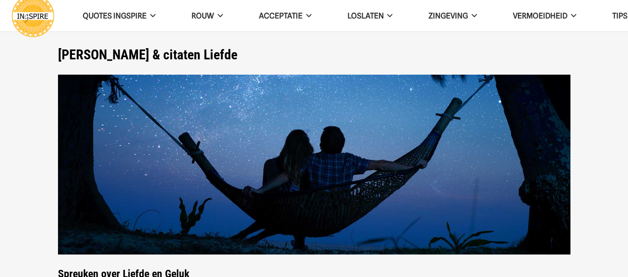 The width and height of the screenshot is (628, 277). I want to click on span: Acceptatie, so click(280, 16).